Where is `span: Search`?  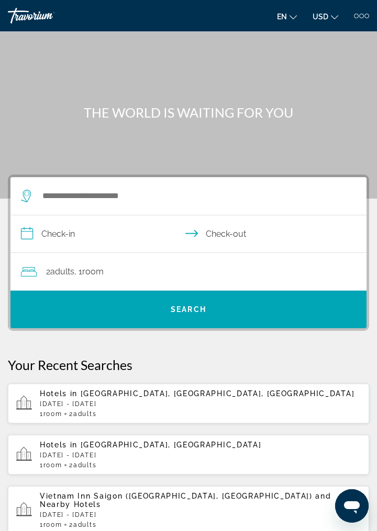 span: Search is located at coordinates (188, 310).